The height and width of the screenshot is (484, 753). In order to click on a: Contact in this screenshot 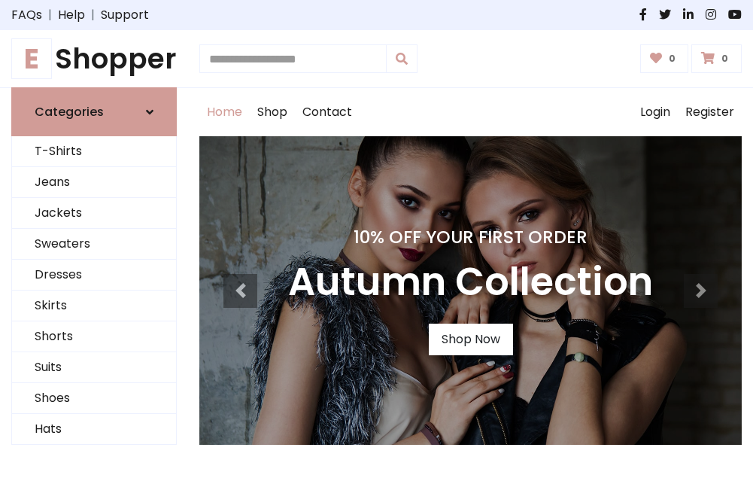, I will do `click(327, 112)`.